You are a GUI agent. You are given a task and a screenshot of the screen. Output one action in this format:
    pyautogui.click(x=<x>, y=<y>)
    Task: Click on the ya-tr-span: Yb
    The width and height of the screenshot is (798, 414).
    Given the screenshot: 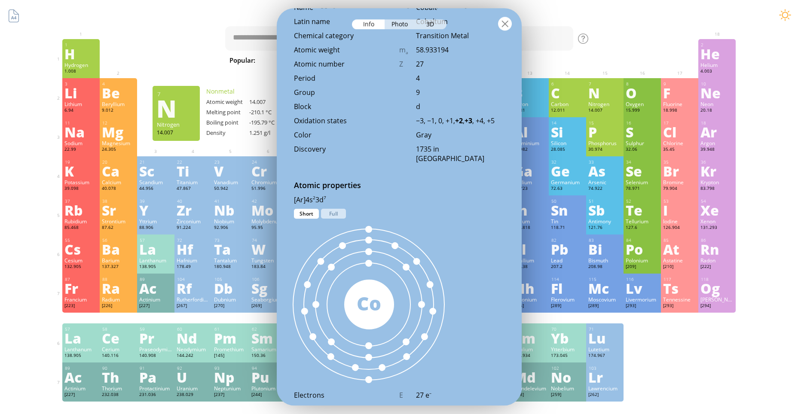 What is the action you would take?
    pyautogui.click(x=560, y=338)
    